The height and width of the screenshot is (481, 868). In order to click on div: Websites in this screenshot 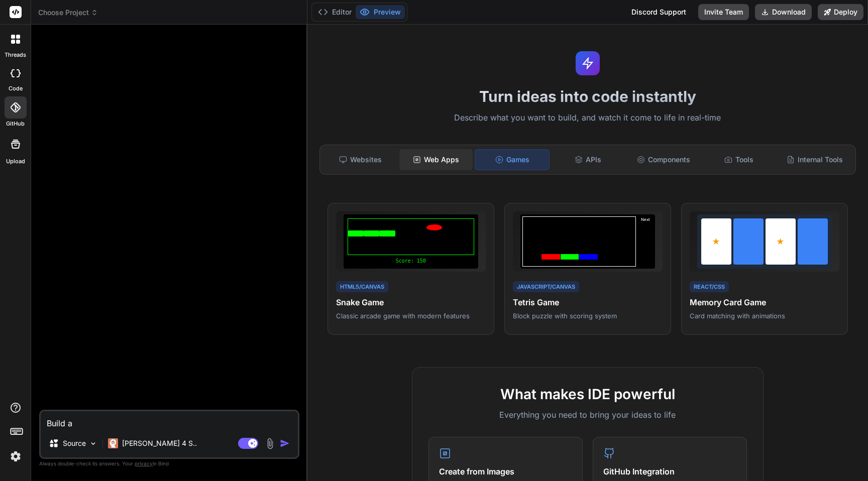, I will do `click(361, 159)`.